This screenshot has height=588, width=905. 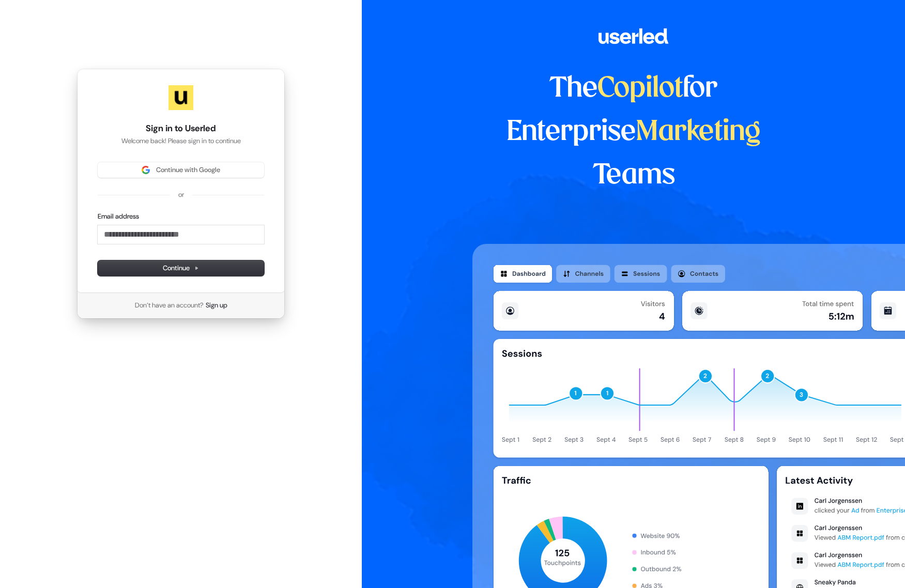 I want to click on span: Copilot, so click(x=640, y=89).